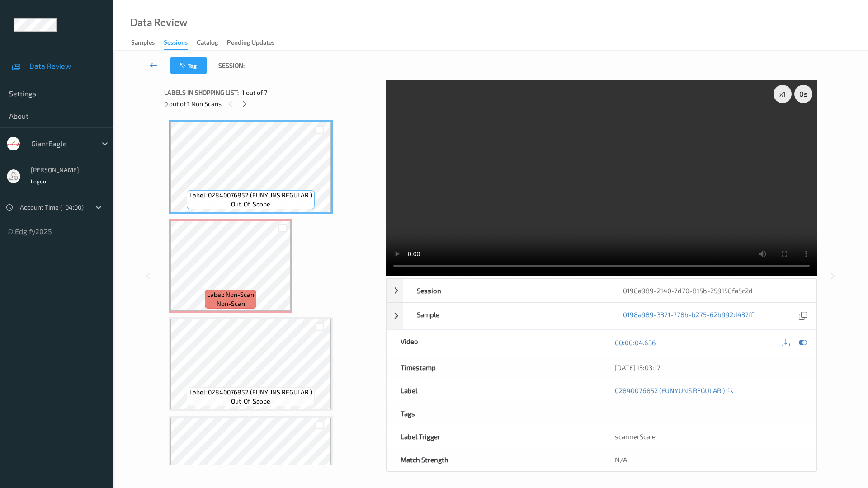  Describe the element at coordinates (148, 43) in the screenshot. I see `a: Samples` at that location.